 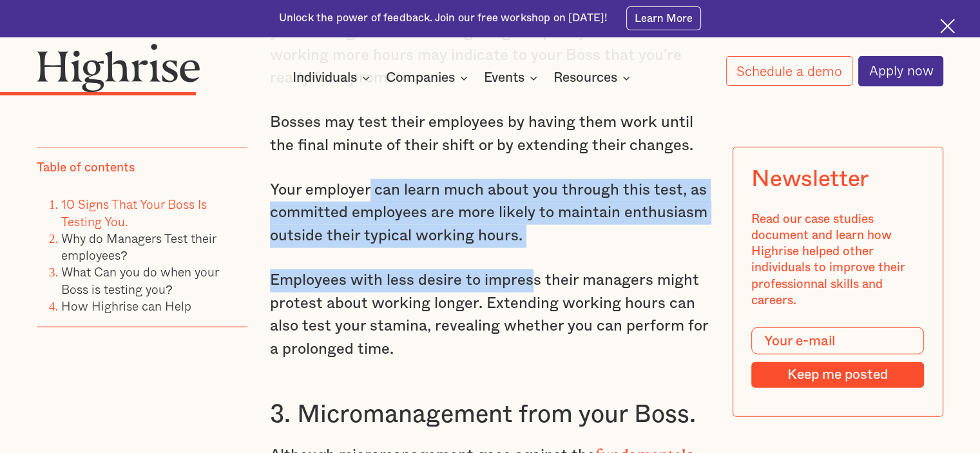 I want to click on div: Newsletter, so click(x=810, y=179).